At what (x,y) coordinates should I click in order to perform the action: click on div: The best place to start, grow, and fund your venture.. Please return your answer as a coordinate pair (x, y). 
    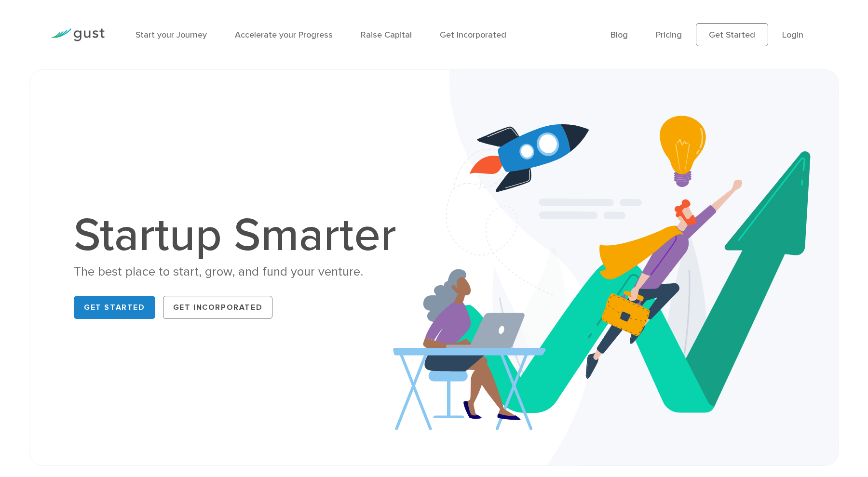
    Looking at the image, I should click on (240, 272).